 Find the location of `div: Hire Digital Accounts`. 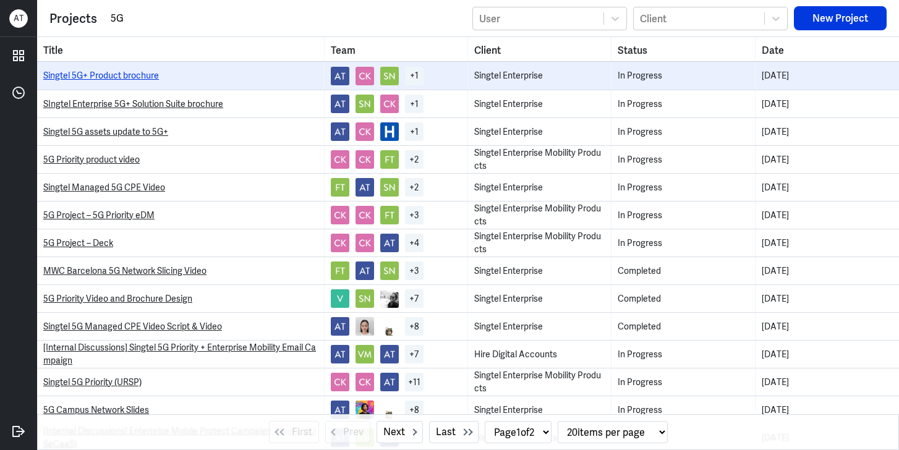

div: Hire Digital Accounts is located at coordinates (539, 354).